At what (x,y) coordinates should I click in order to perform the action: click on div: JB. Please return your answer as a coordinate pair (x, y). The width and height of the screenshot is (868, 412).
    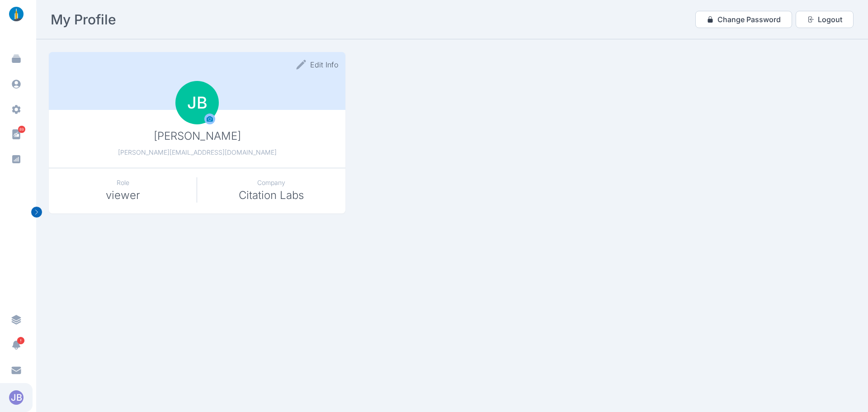
    Looking at the image, I should click on (197, 103).